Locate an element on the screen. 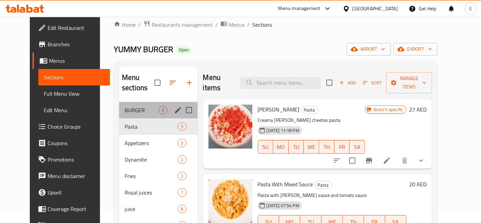 This screenshot has height=223, width=481. span: SU is located at coordinates (266, 147).